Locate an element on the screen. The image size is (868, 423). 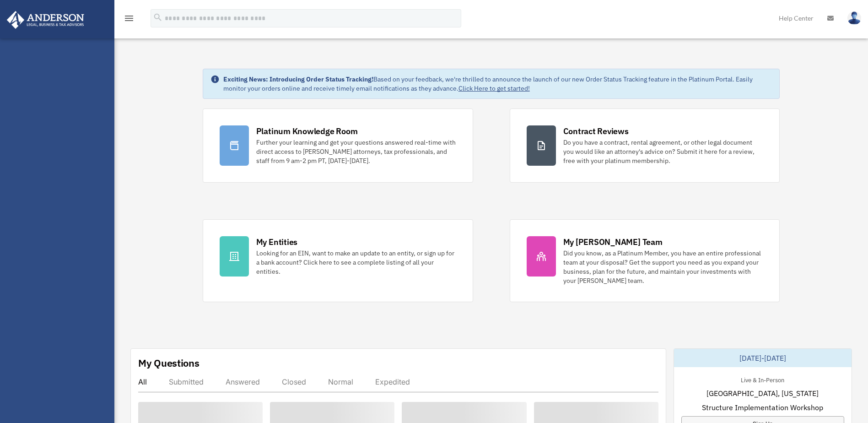
span: Structure Implementation Workshop is located at coordinates (763, 408).